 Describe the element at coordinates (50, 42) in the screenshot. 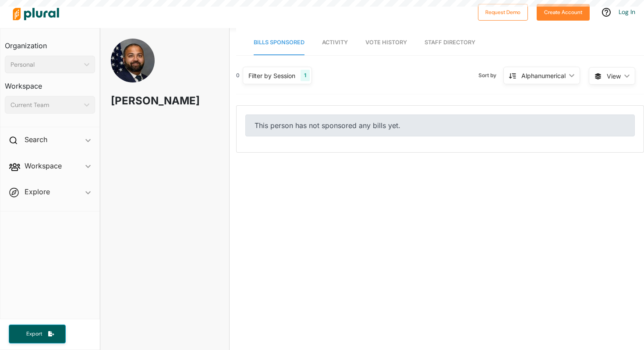

I see `h3: Organization` at that location.